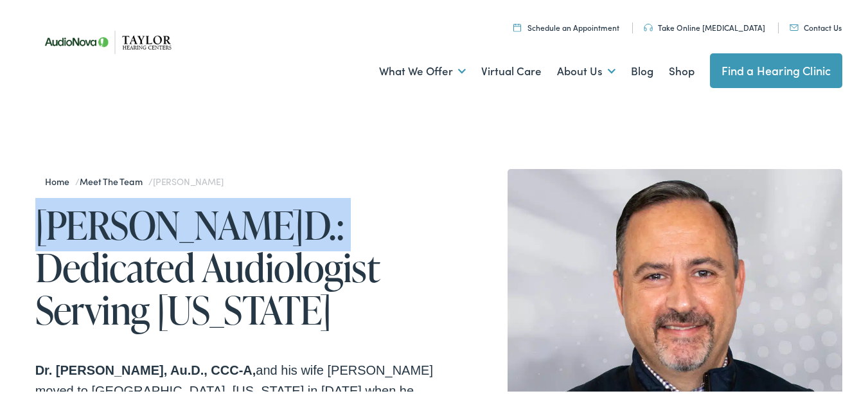  What do you see at coordinates (681, 69) in the screenshot?
I see `a: Shop` at bounding box center [681, 69].